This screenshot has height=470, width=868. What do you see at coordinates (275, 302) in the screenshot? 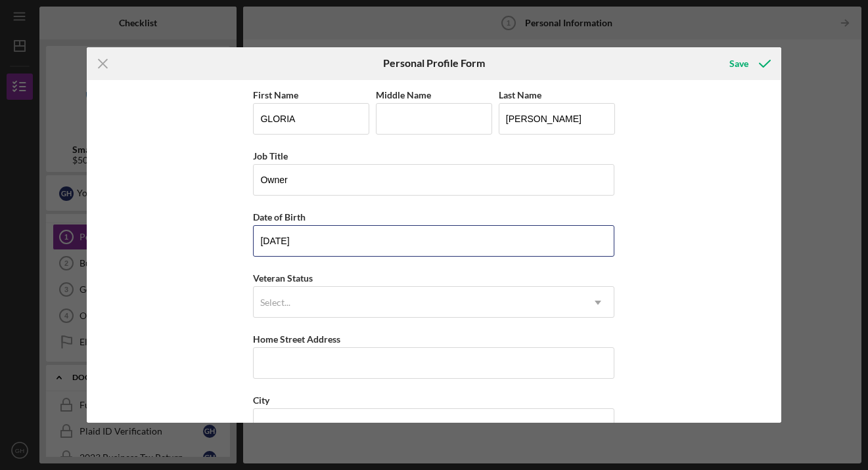
I see `div: Select...` at bounding box center [275, 302].